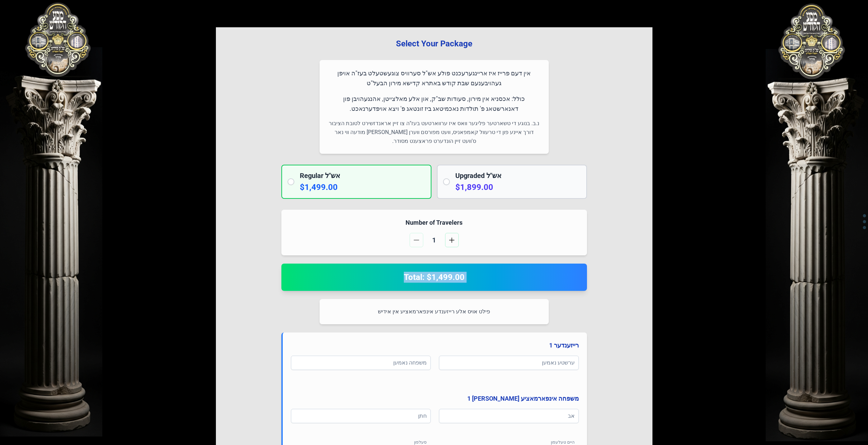 The height and width of the screenshot is (445, 868). I want to click on h3: Select Your Package, so click(434, 44).